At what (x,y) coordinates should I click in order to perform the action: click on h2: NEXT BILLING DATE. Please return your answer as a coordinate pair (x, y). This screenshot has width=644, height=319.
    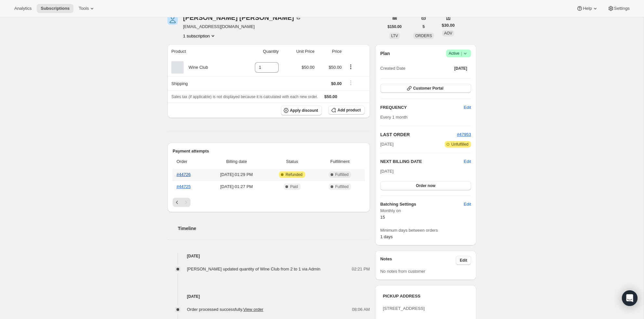
    Looking at the image, I should click on (422, 161).